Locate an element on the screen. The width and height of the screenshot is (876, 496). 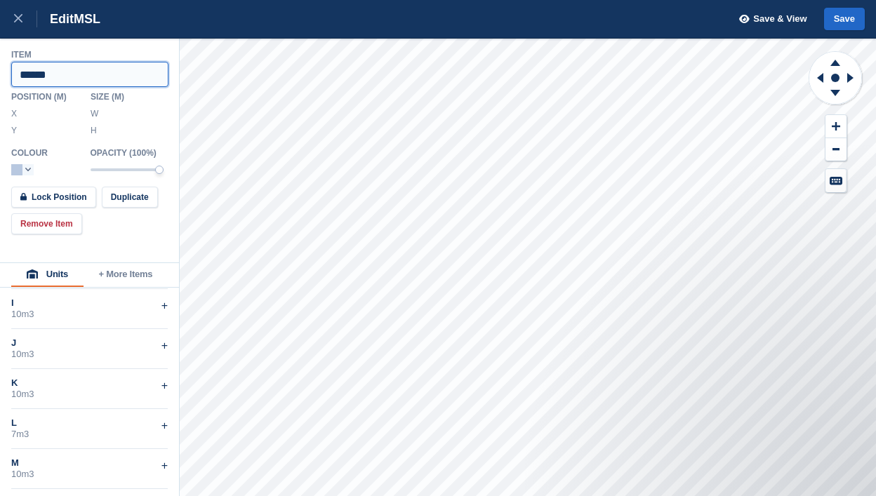
div: L is located at coordinates (89, 423).